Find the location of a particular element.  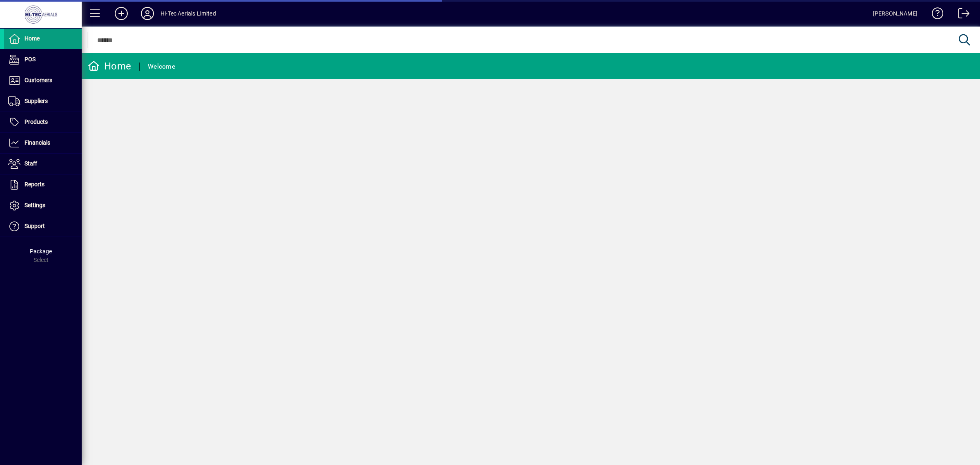

a: Products is located at coordinates (43, 122).